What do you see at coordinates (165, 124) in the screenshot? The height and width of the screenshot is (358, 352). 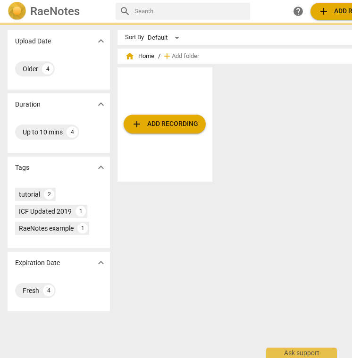 I see `button: Upload` at bounding box center [165, 124].